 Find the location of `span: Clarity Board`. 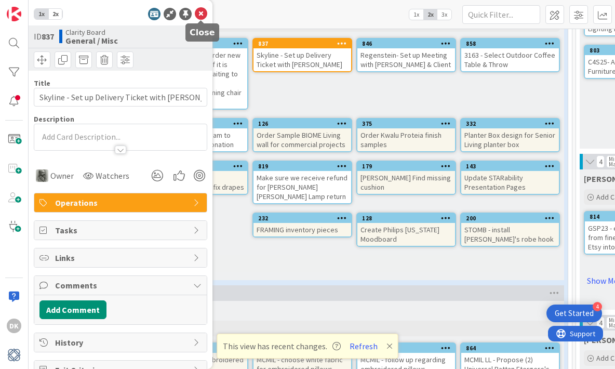

span: Clarity Board is located at coordinates (91, 32).